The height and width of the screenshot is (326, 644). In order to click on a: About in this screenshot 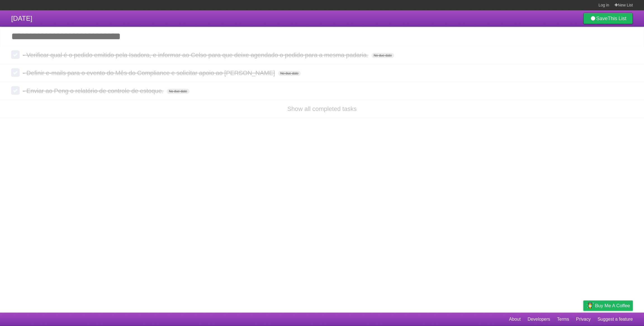, I will do `click(515, 319)`.